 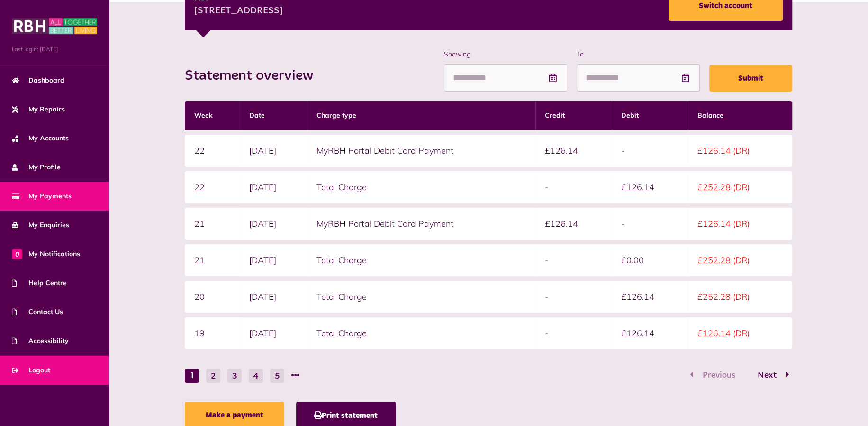 I want to click on th: Week, so click(x=212, y=116).